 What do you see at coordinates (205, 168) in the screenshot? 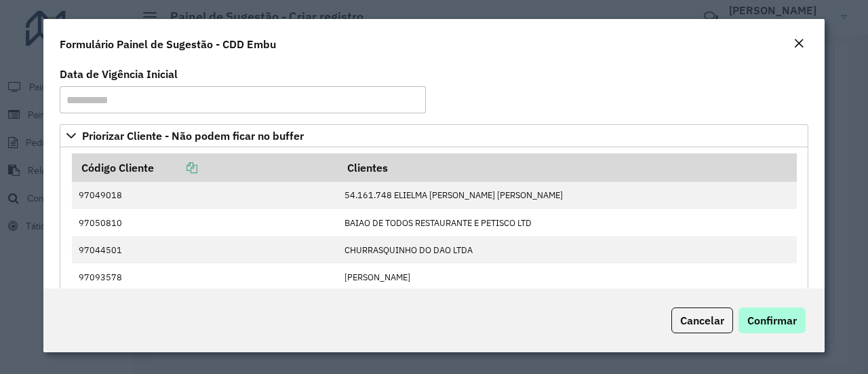
I see `th: Código Cliente` at bounding box center [205, 168].